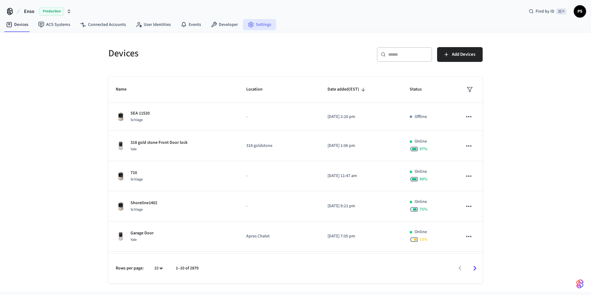 The width and height of the screenshot is (591, 295). Describe the element at coordinates (561, 11) in the screenshot. I see `span: ⌘ K` at that location.